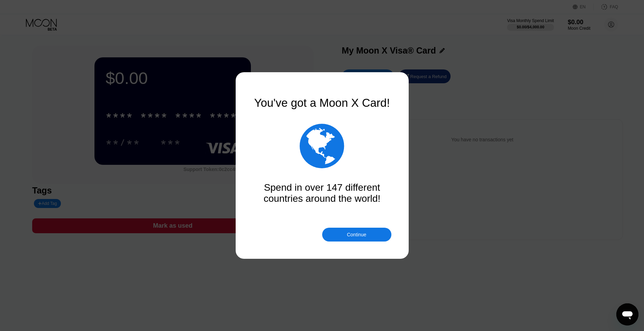 This screenshot has height=331, width=644. What do you see at coordinates (322, 193) in the screenshot?
I see `div: Spend in over 147 different countries around the world!` at bounding box center [322, 193].